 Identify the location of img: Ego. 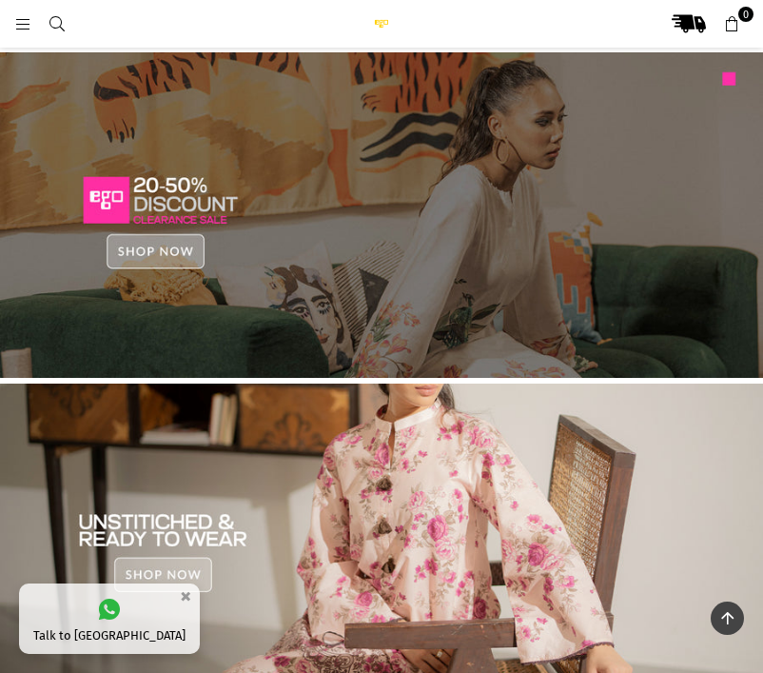
(382, 23).